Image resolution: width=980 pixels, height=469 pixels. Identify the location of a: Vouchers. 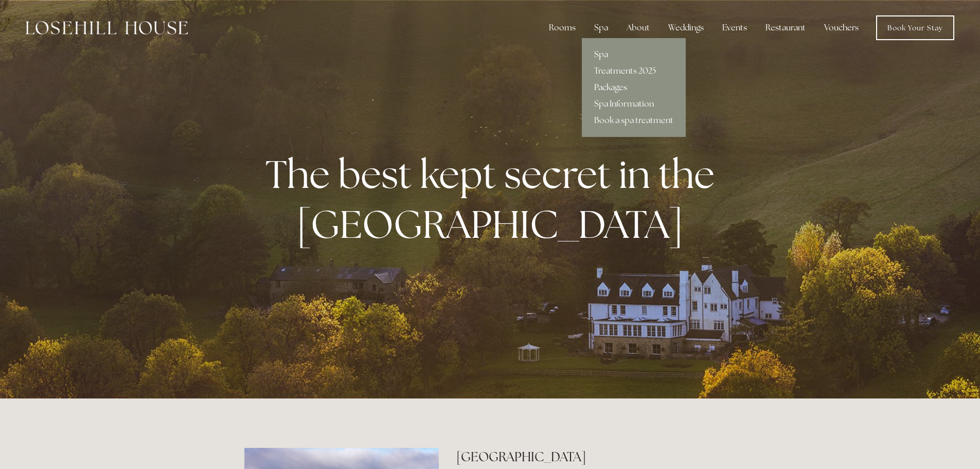
(841, 27).